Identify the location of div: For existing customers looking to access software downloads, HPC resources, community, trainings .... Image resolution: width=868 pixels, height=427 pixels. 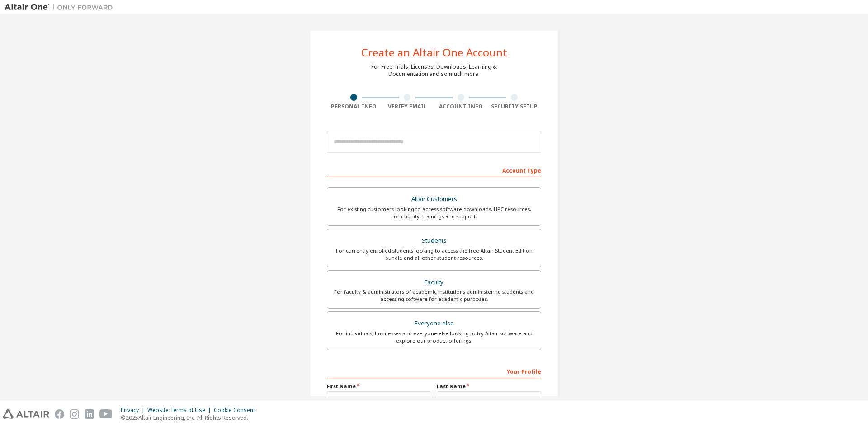
(434, 213).